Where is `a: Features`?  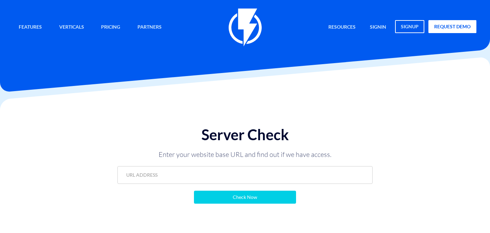
a: Features is located at coordinates (30, 27).